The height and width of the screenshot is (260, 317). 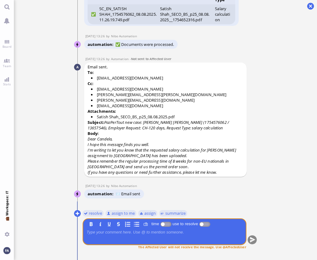 What do you see at coordinates (144, 44) in the screenshot?
I see `span: ✅ Documents were processed.` at bounding box center [144, 44].